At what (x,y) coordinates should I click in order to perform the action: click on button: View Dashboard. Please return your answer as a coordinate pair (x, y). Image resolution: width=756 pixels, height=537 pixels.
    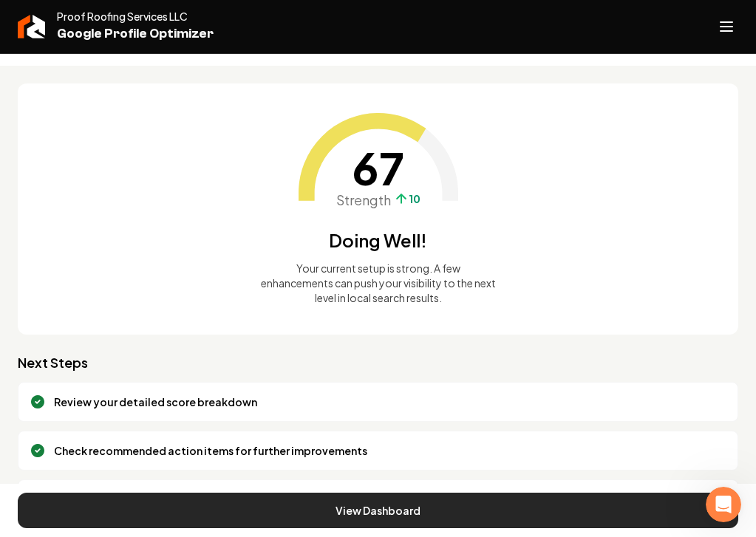
    Looking at the image, I should click on (378, 510).